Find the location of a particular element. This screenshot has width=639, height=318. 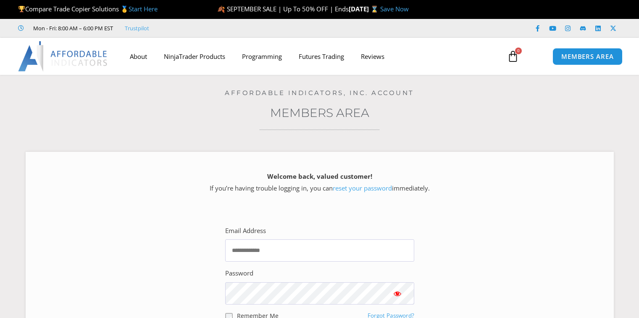

a: Start Here is located at coordinates (143, 9).